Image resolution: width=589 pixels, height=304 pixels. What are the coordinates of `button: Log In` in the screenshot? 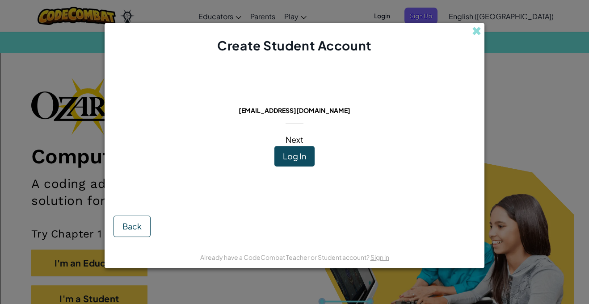 It's located at (294, 156).